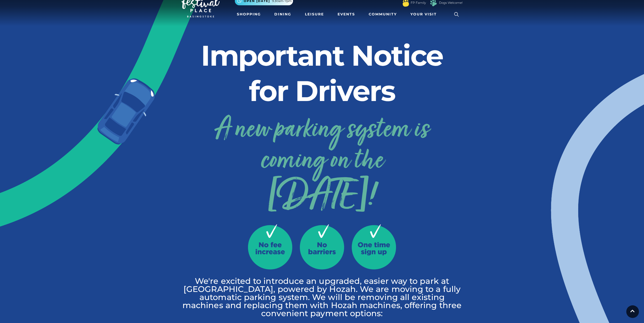 Image resolution: width=644 pixels, height=323 pixels. What do you see at coordinates (346, 14) in the screenshot?
I see `a: Events` at bounding box center [346, 14].